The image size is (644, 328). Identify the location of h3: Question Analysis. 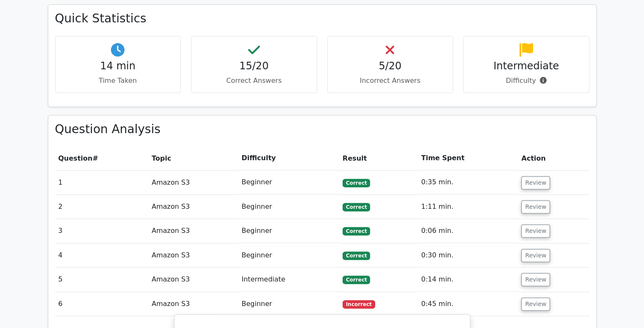
(322, 129).